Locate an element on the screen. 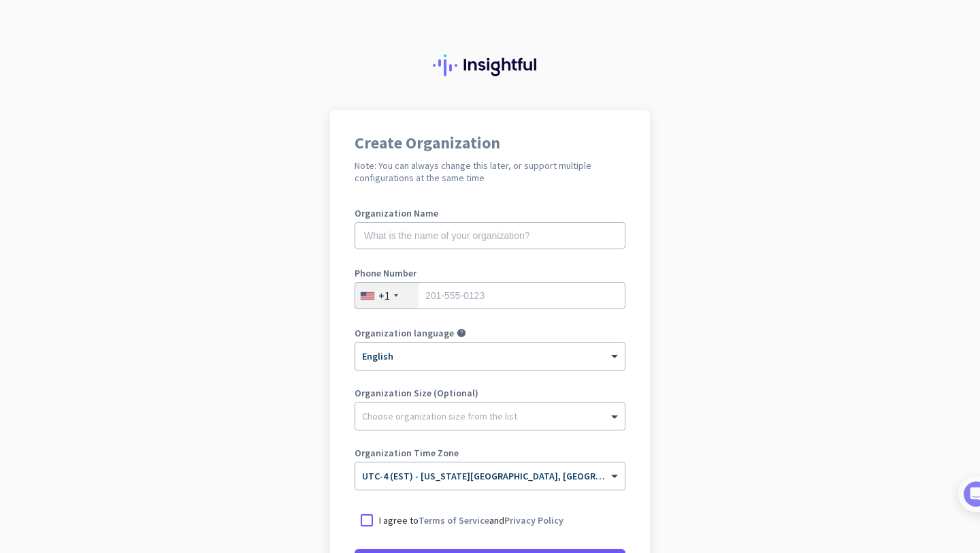 This screenshot has width=980, height=553. a: Privacy Policy is located at coordinates (533, 520).